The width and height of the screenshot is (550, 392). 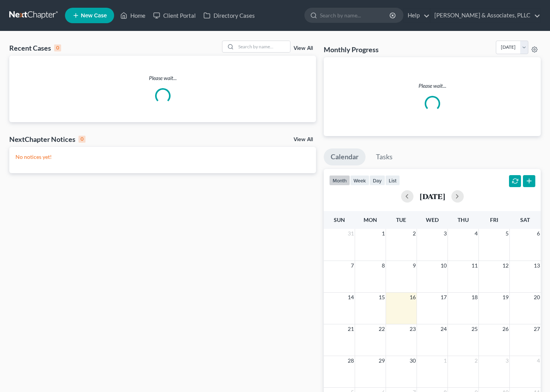 I want to click on button: week, so click(x=360, y=180).